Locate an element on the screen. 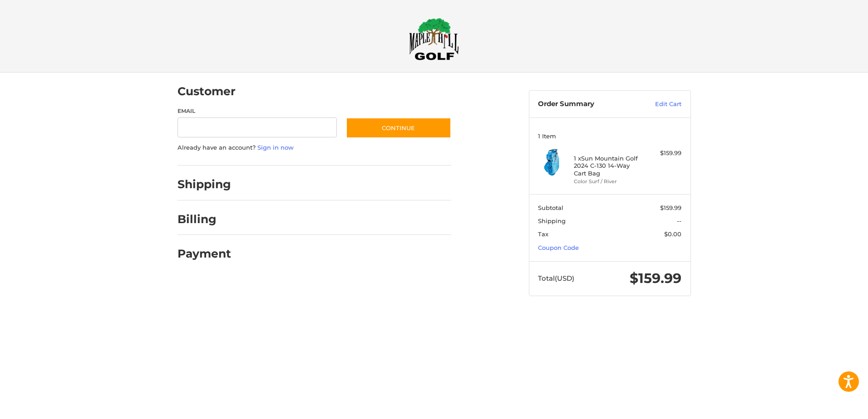  h2: Shipping is located at coordinates (205, 184).